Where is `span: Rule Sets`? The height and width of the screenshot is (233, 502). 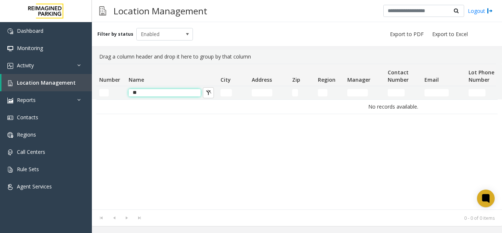
span: Rule Sets is located at coordinates (28, 169).